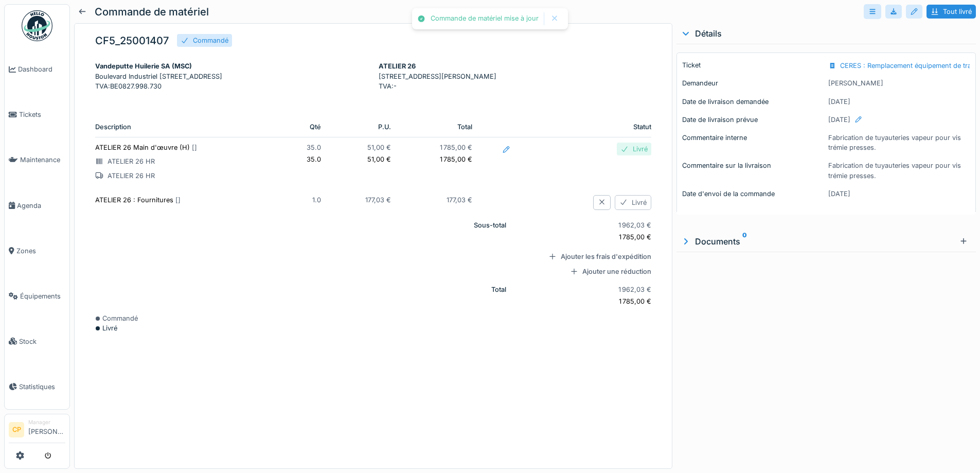  What do you see at coordinates (826, 34) in the screenshot?
I see `div: Détails` at bounding box center [826, 34].